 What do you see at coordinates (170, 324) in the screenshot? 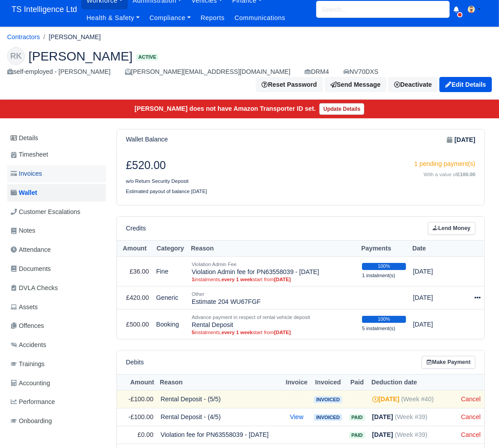
I see `td: Booking` at bounding box center [170, 324].